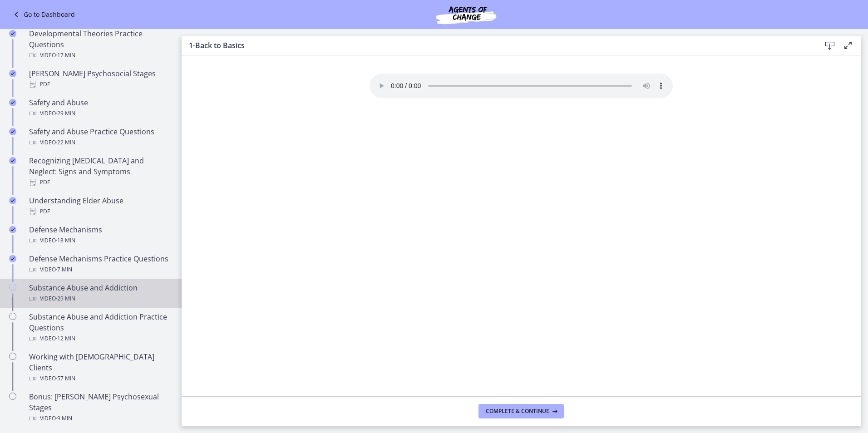 The image size is (868, 433). I want to click on a: Go to Dashboard, so click(43, 14).